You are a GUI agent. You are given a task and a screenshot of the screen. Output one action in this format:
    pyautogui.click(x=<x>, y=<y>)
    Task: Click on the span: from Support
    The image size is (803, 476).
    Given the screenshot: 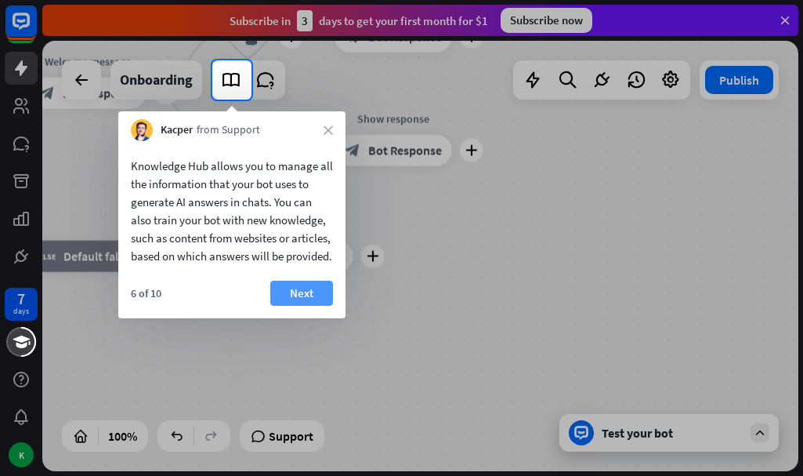 What is the action you would take?
    pyautogui.click(x=228, y=130)
    